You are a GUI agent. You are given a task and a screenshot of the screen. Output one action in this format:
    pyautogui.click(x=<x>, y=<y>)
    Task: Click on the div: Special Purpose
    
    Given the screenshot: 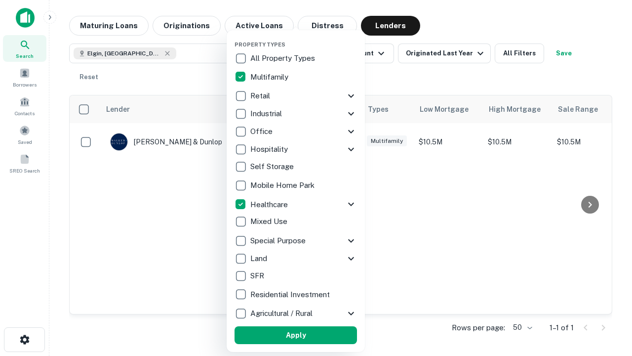 What is the action you would take?
    pyautogui.click(x=296, y=241)
    